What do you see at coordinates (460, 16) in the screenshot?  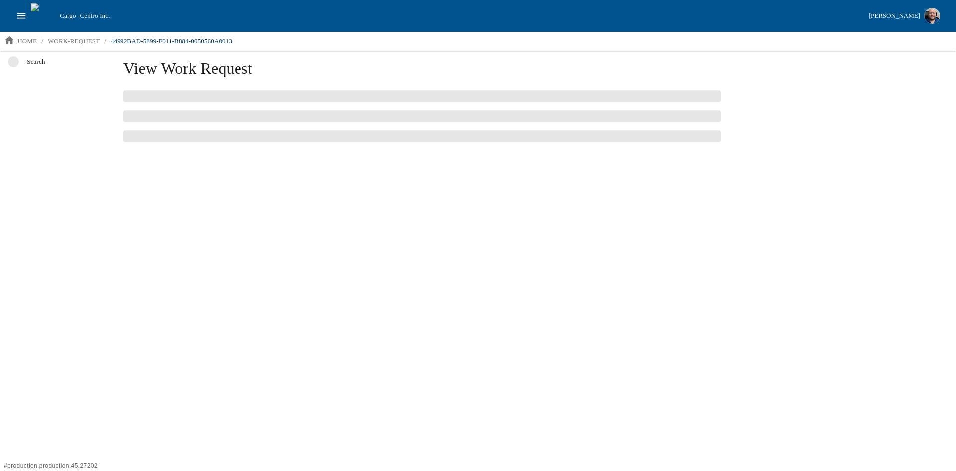 I see `div: Cargo -` at bounding box center [460, 16].